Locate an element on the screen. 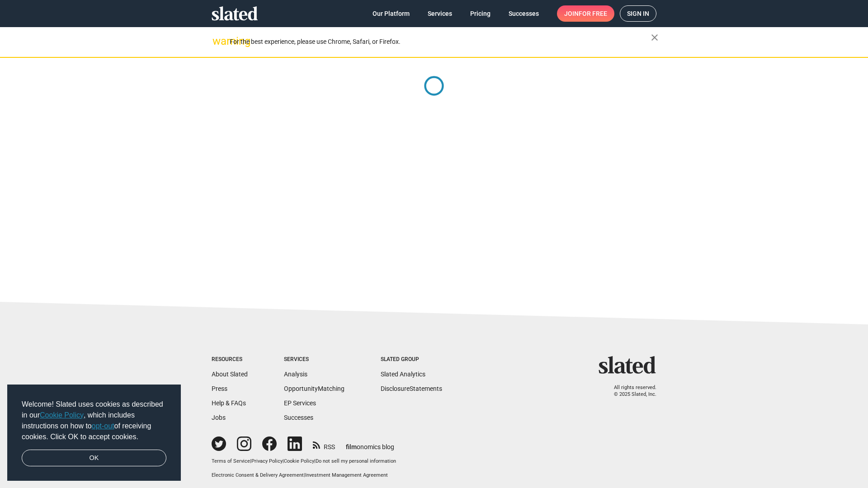  span: Sign in is located at coordinates (638, 14).